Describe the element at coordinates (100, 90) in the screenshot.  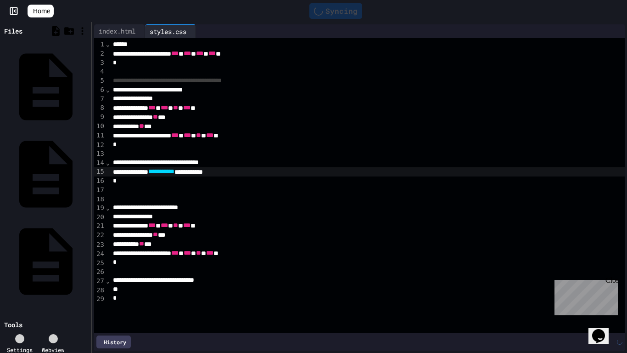
I see `div: 6` at that location.